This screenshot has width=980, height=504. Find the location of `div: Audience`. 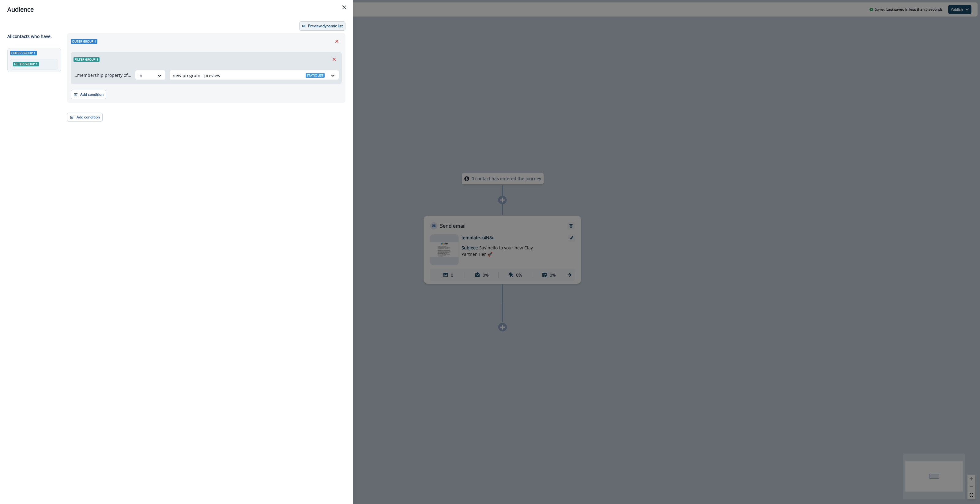

div: Audience is located at coordinates (177, 9).